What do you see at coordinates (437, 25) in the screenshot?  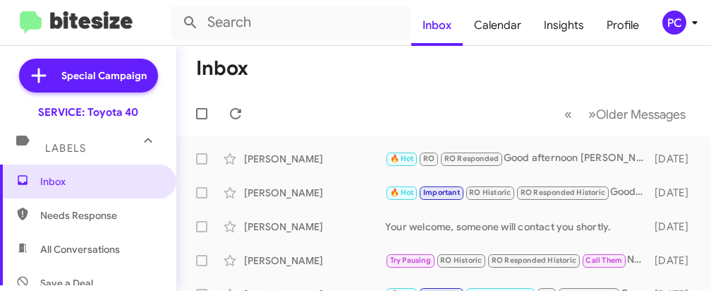 I see `a: Inbox` at bounding box center [437, 25].